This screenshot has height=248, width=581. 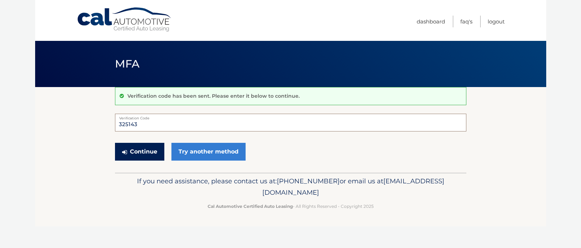 I want to click on span: MFA, so click(x=127, y=64).